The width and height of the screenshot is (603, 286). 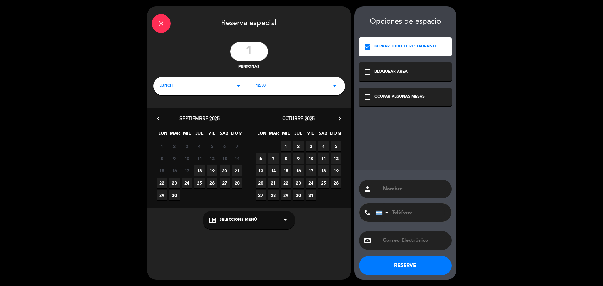 What do you see at coordinates (158, 118) in the screenshot?
I see `i: chevron_left` at bounding box center [158, 118].